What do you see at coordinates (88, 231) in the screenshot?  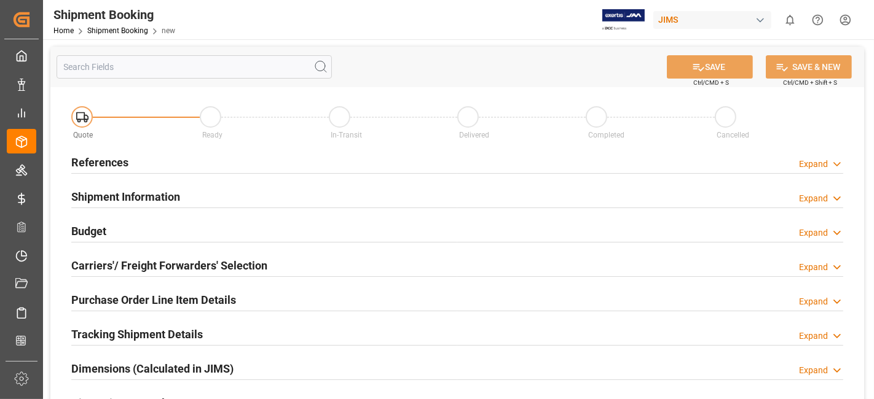 I see `h2: Budget` at bounding box center [88, 231].